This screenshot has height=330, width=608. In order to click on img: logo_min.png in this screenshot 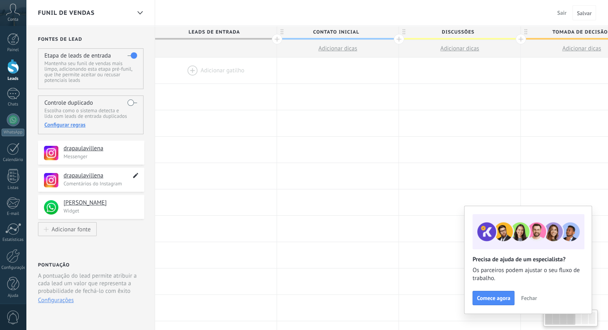, I will do `click(51, 208)`.